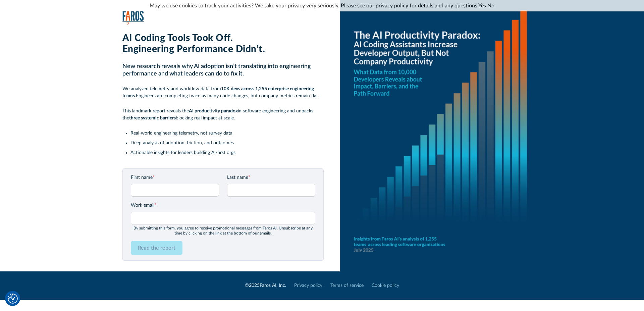 The image size is (644, 311). I want to click on a: Privacy policy, so click(309, 285).